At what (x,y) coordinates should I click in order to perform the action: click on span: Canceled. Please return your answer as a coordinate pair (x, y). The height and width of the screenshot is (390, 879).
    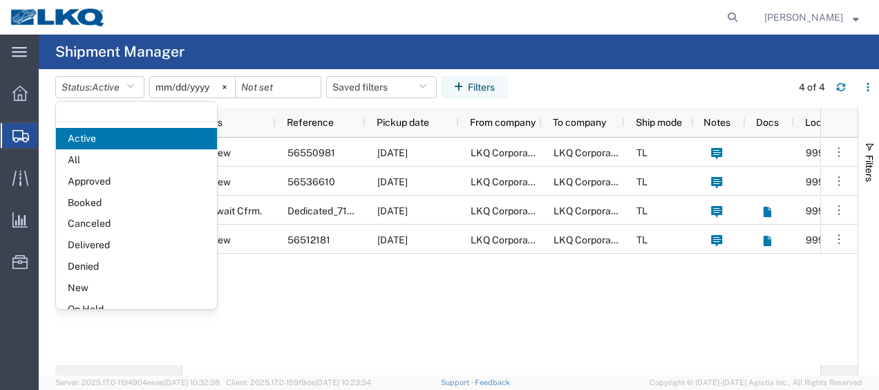
    Looking at the image, I should click on (136, 223).